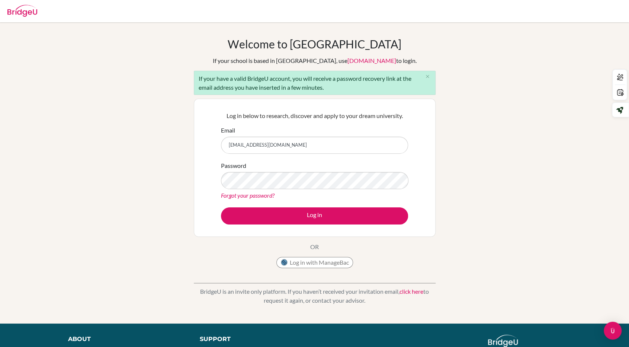 The height and width of the screenshot is (347, 629). I want to click on div: If your have a valid BridgeU account, you will receive a password recovery link at the email addr..., so click(315, 83).